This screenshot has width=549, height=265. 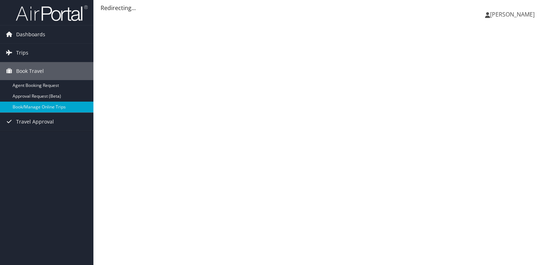 I want to click on span: Book Travel, so click(x=30, y=71).